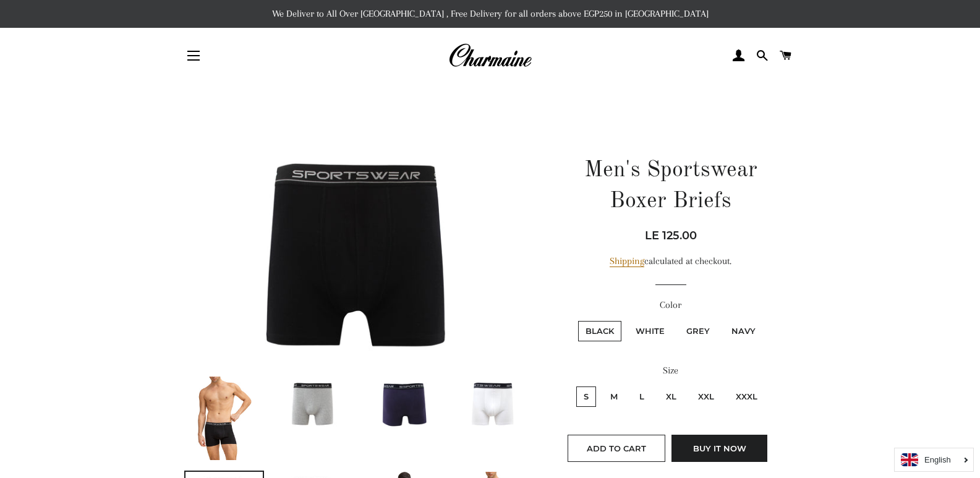 The image size is (980, 478). I want to click on div: calculated at checkout., so click(670, 261).